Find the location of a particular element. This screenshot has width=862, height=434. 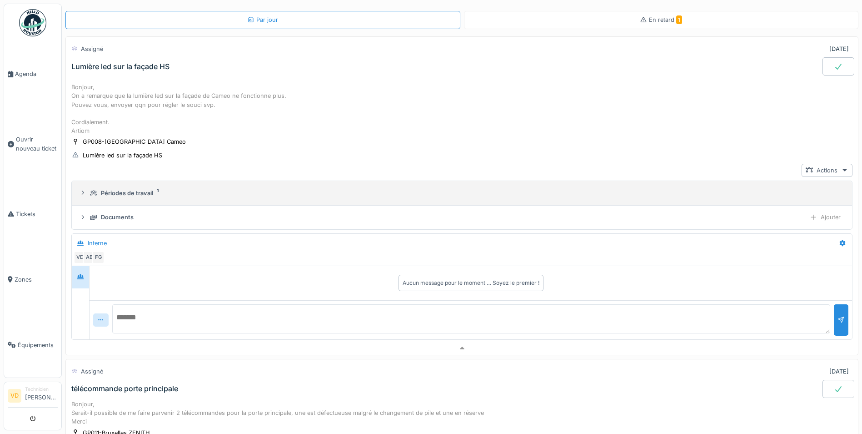

summary: Périodes de travail1 is located at coordinates (462, 193).